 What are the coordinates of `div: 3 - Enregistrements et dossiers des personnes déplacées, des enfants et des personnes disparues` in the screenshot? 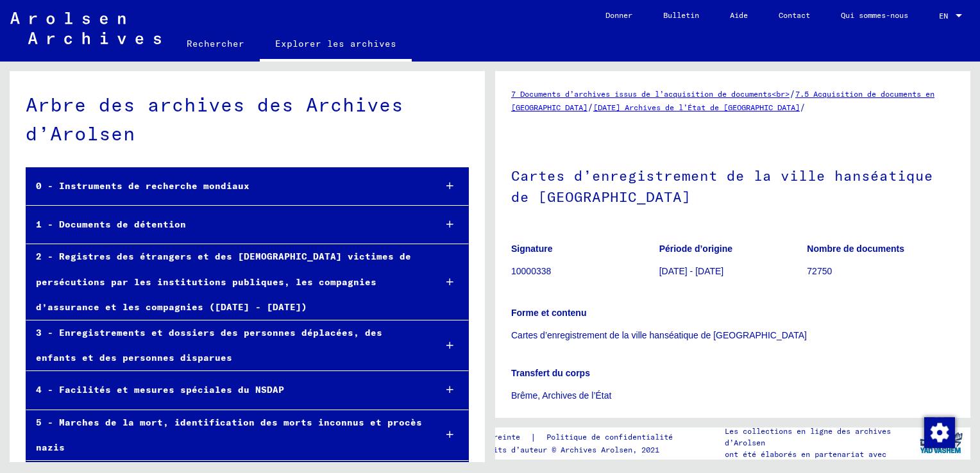 It's located at (225, 346).